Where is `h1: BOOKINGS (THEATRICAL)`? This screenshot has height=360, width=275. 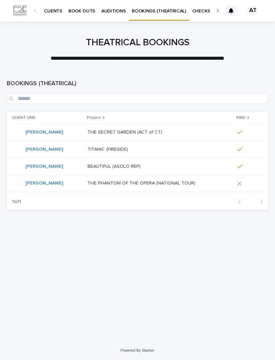 h1: BOOKINGS (THEATRICAL) is located at coordinates (138, 84).